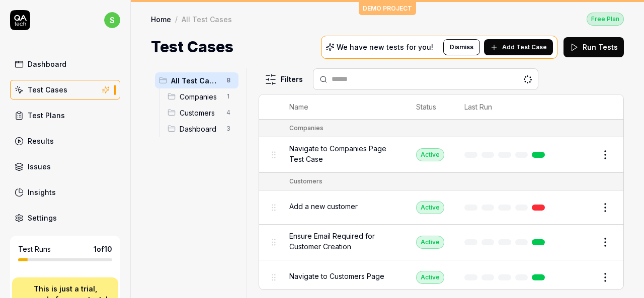 This screenshot has height=298, width=644. I want to click on span: Add a new customer, so click(324, 206).